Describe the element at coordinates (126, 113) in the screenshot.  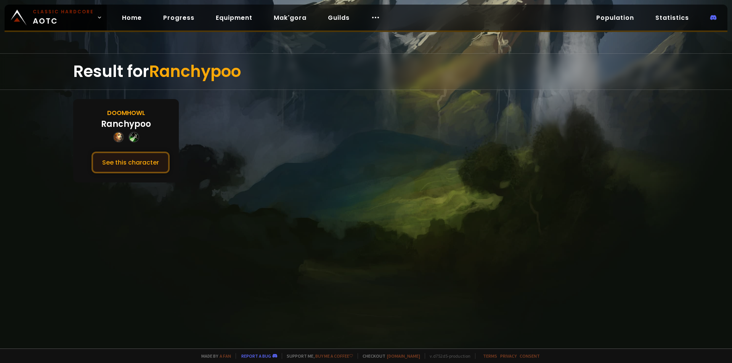
I see `div: Doomhowl` at that location.